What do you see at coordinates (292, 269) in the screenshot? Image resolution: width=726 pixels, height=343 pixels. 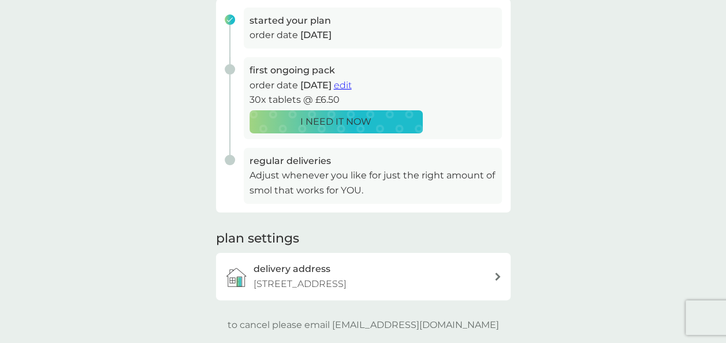 I see `h3: delivery address` at bounding box center [292, 269].